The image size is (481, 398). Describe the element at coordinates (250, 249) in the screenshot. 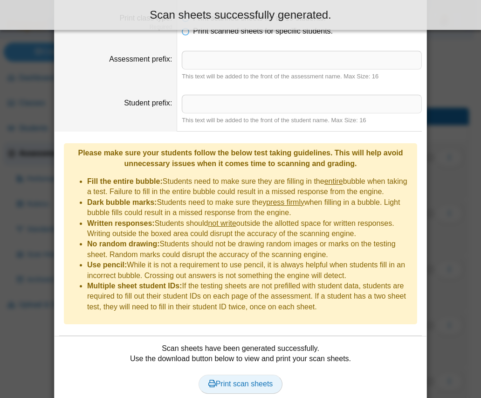

I see `li: Students should not be drawing random images or marks on the testing sheet. Random marks could di...` at that location.